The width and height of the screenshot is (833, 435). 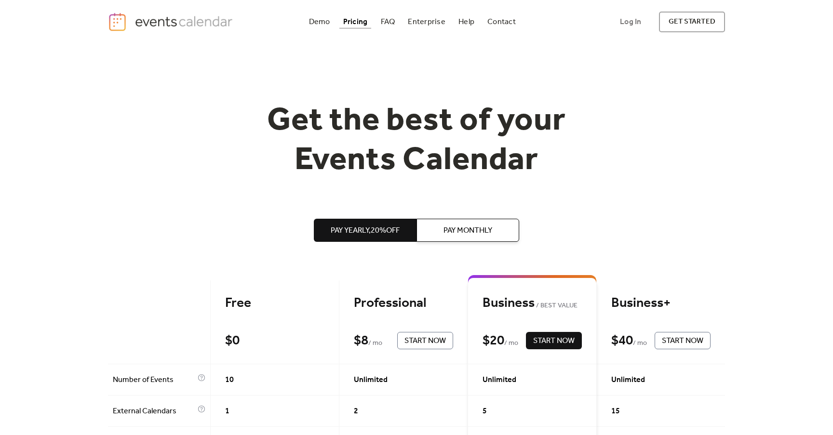 I want to click on div: $ 40, so click(x=622, y=341).